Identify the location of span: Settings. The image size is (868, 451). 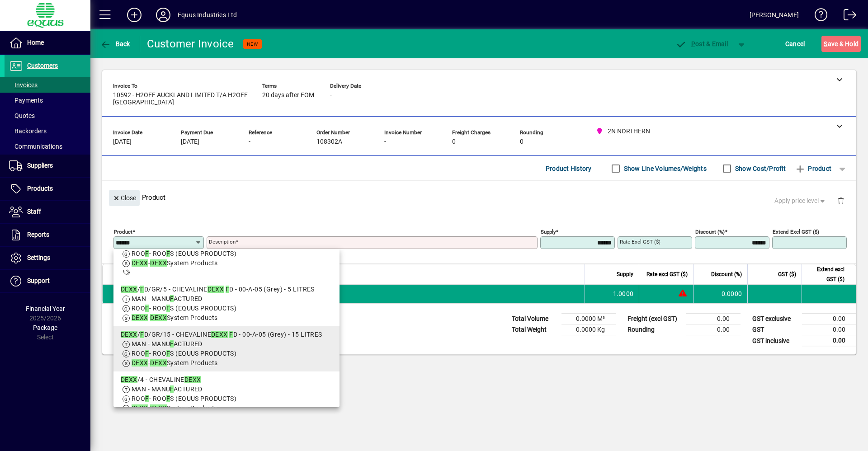
(38, 258).